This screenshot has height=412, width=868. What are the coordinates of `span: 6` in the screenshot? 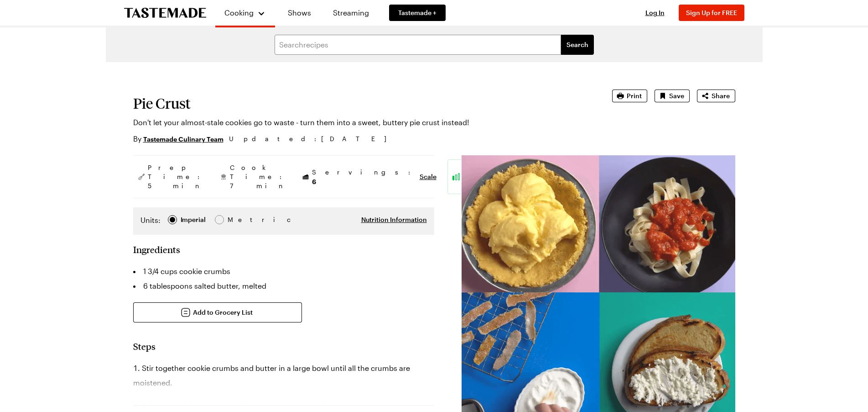 It's located at (314, 181).